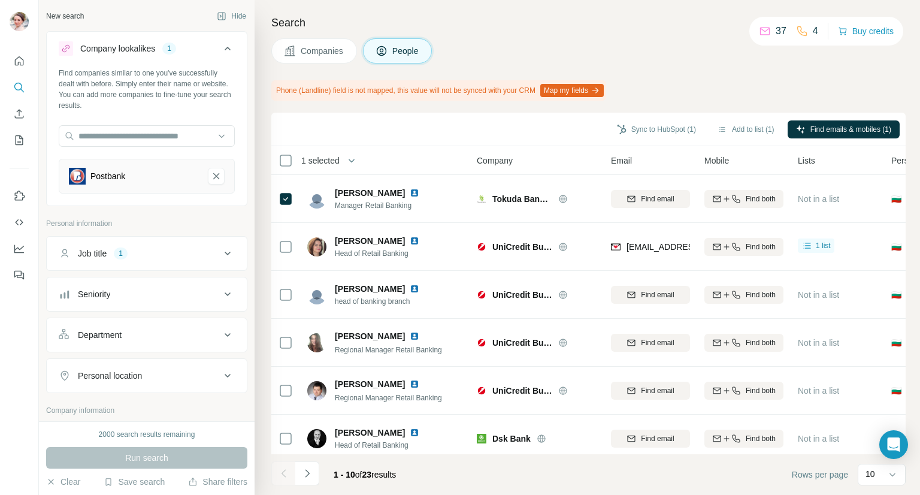 Image resolution: width=920 pixels, height=495 pixels. Describe the element at coordinates (843, 129) in the screenshot. I see `button: Find emails & mobiles (1)` at that location.